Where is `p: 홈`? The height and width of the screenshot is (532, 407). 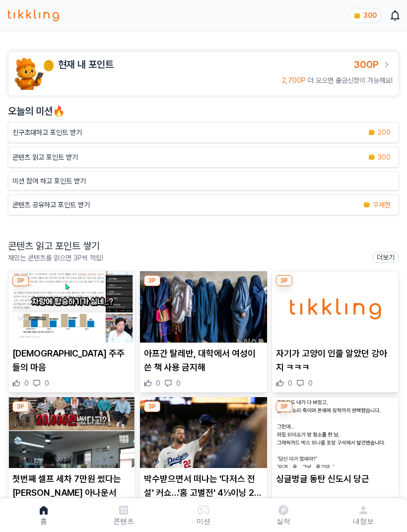
p: 홈 is located at coordinates (44, 521).